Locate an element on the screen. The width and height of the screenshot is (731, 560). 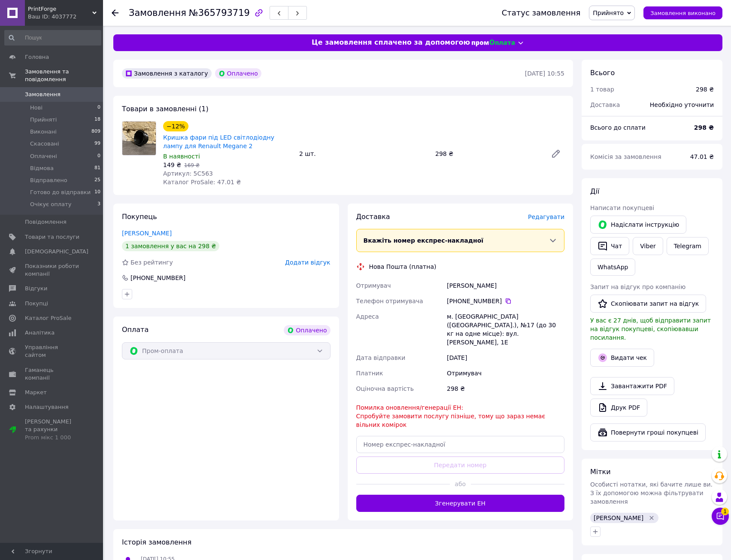
span: Оплата is located at coordinates (135, 329).